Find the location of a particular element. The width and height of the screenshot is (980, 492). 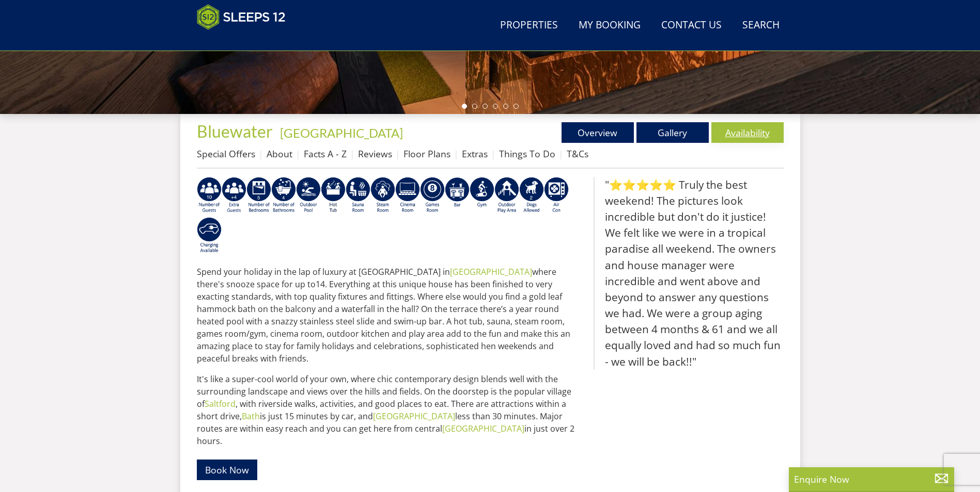

a: Search is located at coordinates (761, 25).